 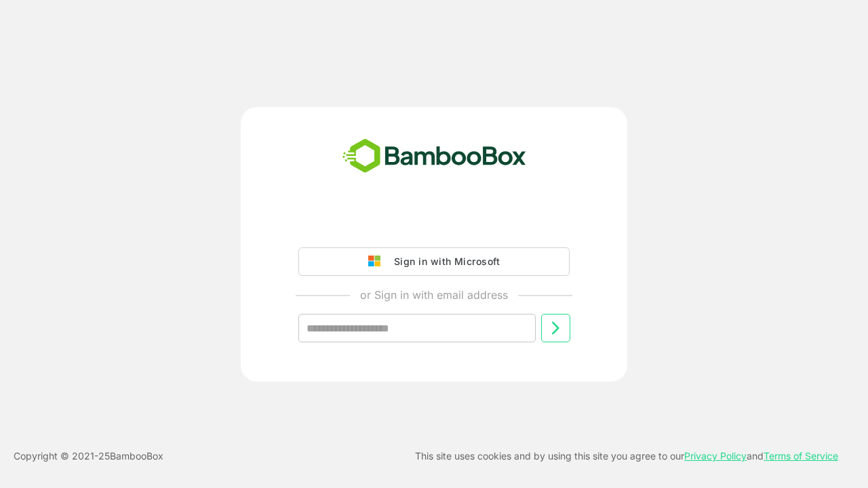 I want to click on img: google, so click(x=378, y=262).